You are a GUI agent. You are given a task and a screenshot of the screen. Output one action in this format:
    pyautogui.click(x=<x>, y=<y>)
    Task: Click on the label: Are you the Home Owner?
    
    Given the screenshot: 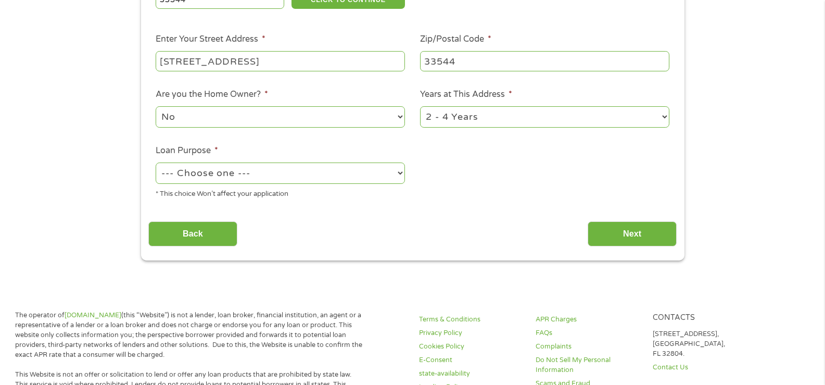 What is the action you would take?
    pyautogui.click(x=212, y=94)
    